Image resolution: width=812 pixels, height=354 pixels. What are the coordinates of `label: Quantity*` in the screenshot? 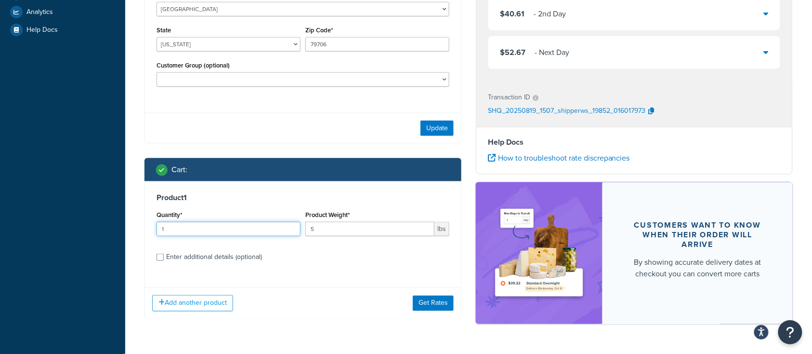 It's located at (169, 214).